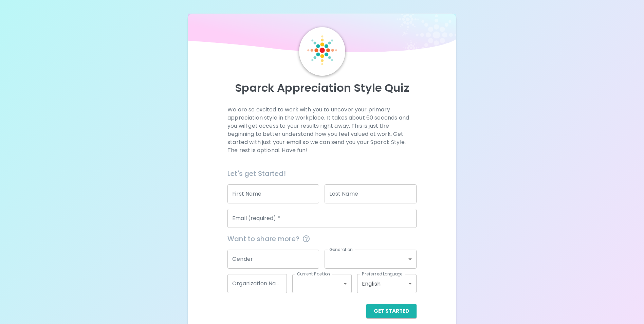  What do you see at coordinates (322, 35) in the screenshot?
I see `img: wave` at bounding box center [322, 35].